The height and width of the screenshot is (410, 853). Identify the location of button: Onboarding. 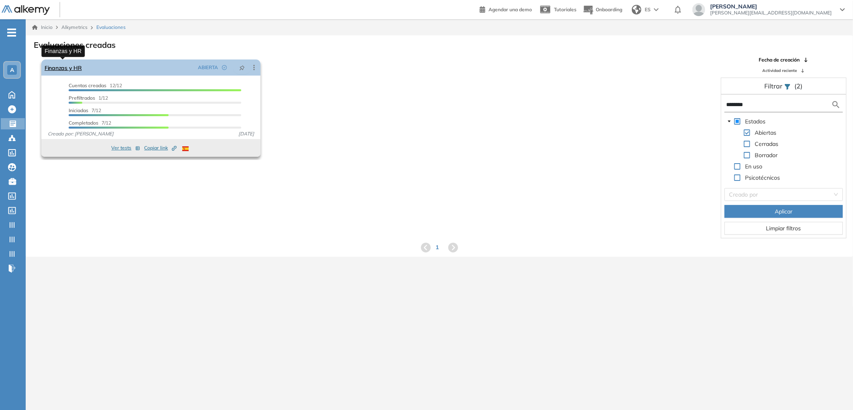
(603, 10).